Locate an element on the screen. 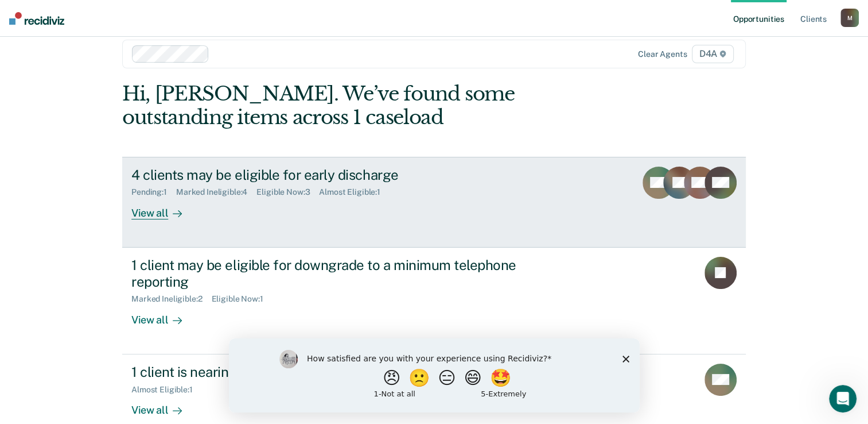  div: Close survey is located at coordinates (397, 21).